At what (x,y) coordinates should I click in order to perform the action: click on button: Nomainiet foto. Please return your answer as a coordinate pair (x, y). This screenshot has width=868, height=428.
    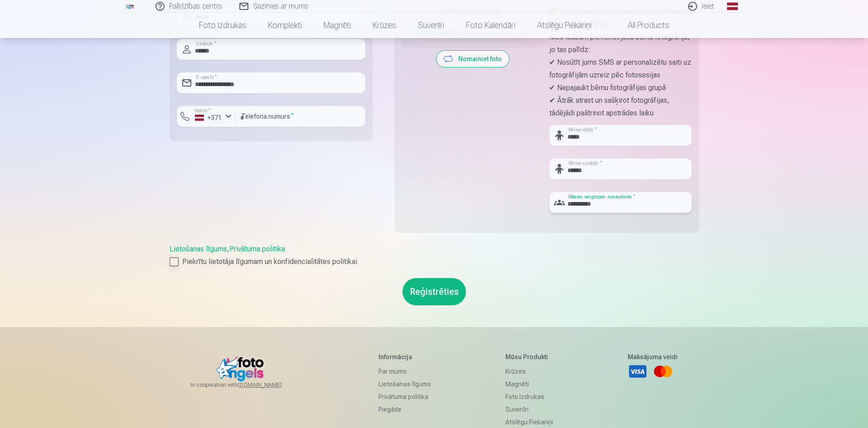
    Looking at the image, I should click on (473, 59).